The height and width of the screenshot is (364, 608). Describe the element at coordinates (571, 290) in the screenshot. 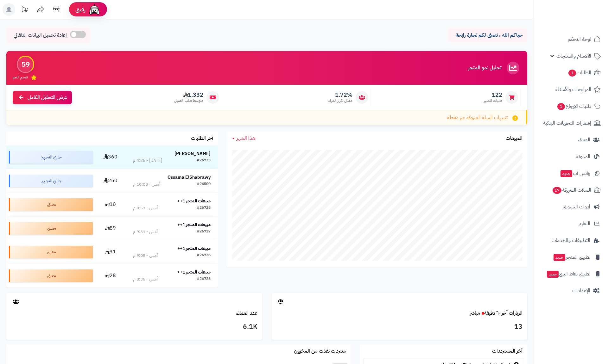

I see `a: الإعدادات` at that location.